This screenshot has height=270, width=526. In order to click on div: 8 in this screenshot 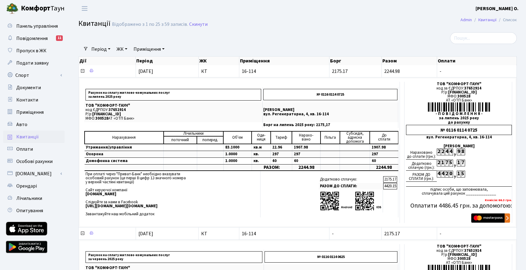, I will do `click(463, 152)`.